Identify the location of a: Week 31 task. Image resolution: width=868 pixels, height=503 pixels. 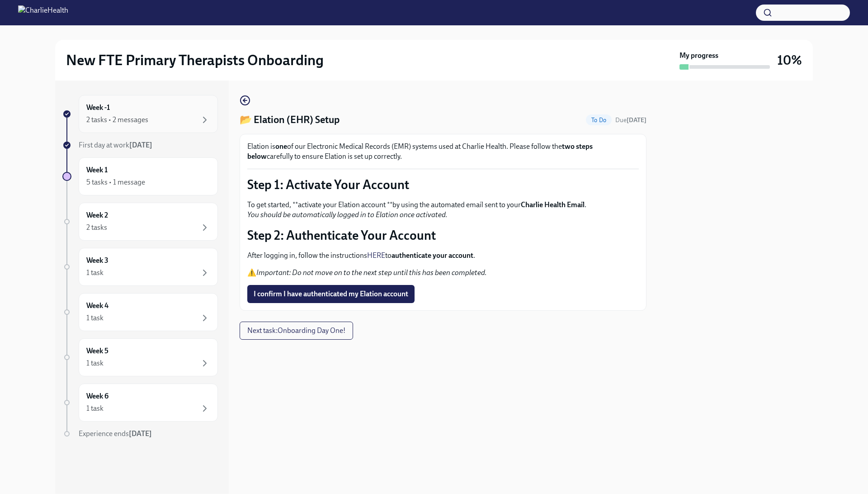
(140, 267).